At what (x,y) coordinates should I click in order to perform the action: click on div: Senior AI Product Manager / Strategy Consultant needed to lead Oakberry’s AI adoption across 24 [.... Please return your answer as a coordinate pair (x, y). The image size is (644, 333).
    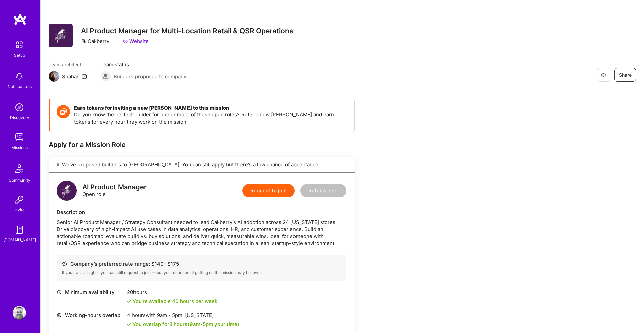
    Looking at the image, I should click on (201, 232).